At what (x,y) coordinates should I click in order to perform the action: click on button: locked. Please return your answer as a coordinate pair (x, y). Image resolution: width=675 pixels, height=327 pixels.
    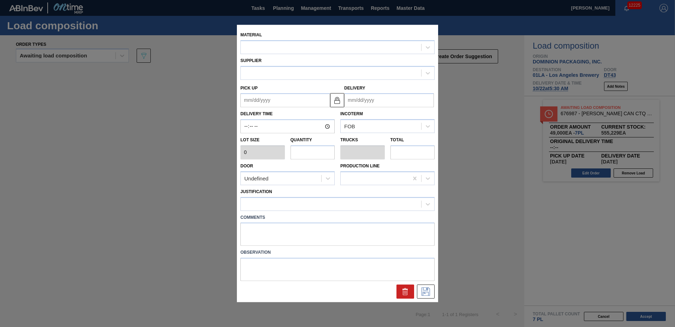
    Looking at the image, I should click on (337, 100).